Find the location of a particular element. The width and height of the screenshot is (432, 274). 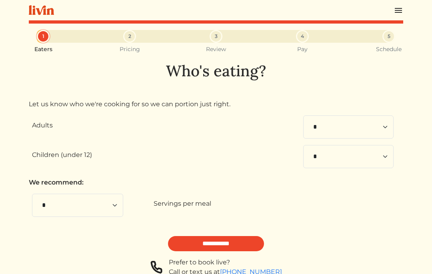

label: Adults is located at coordinates (42, 125).